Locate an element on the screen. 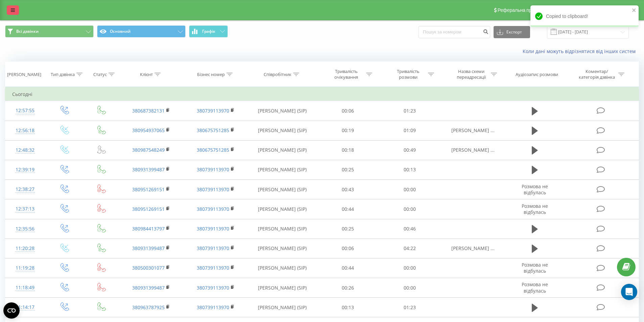 The height and width of the screenshot is (322, 644). input: Пошук за номером is located at coordinates (454, 32).